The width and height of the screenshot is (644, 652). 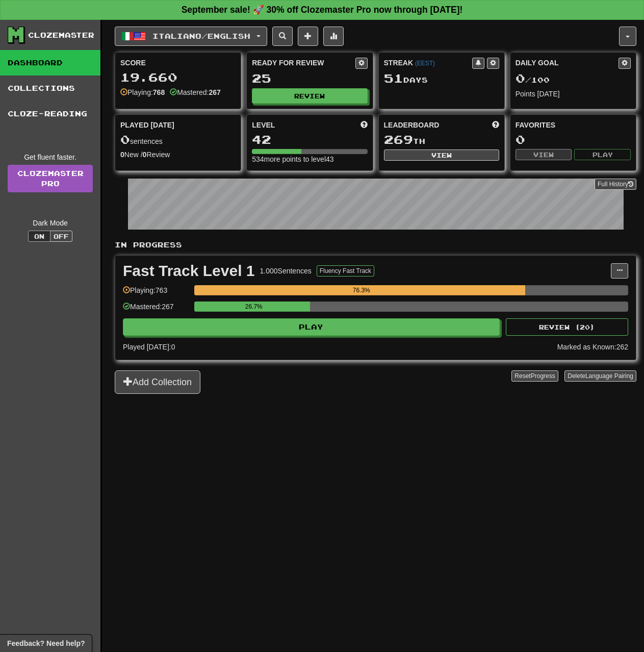 What do you see at coordinates (39, 236) in the screenshot?
I see `button: On` at bounding box center [39, 236].